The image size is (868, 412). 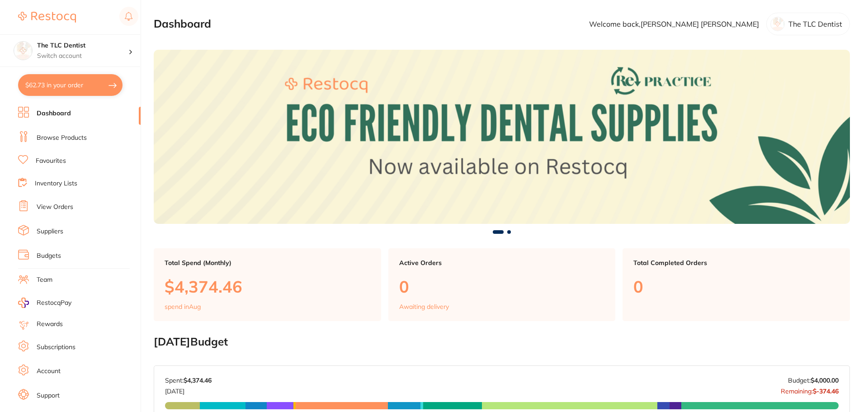 I want to click on a: Inventory Lists, so click(x=56, y=184).